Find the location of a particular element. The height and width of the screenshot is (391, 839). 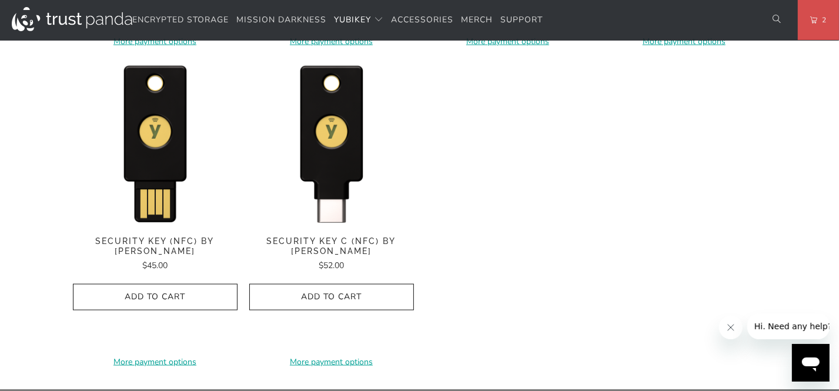

span: Hi. Need any help? is located at coordinates (46, 13).